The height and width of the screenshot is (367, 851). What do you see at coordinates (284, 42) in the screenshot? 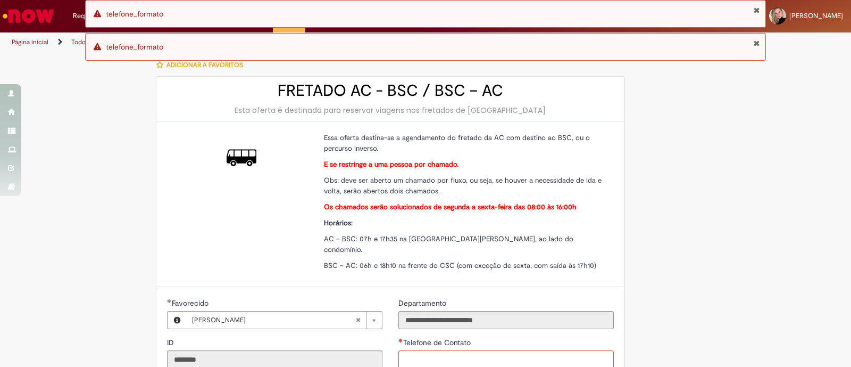
I see `ul: Trilhas de página` at bounding box center [284, 42].